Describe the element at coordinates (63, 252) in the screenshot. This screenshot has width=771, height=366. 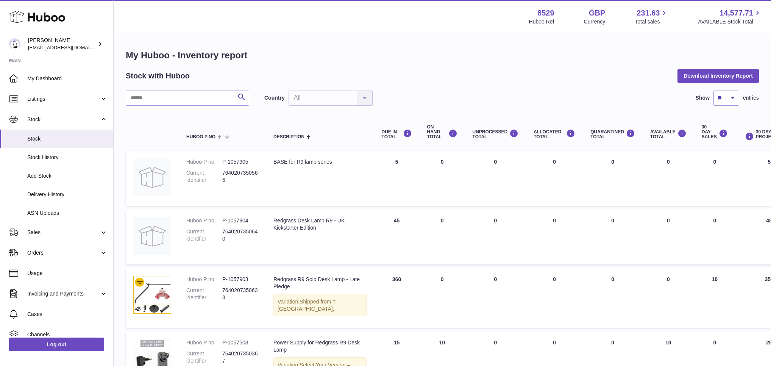
I see `span: Orders` at that location.